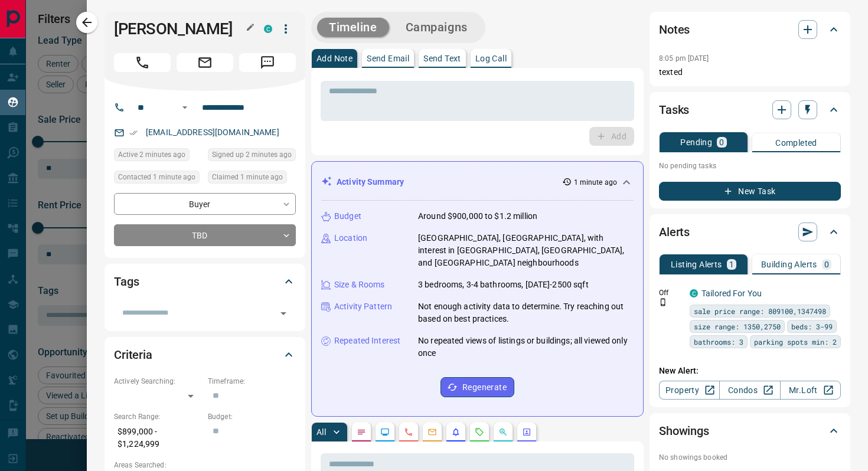  I want to click on span: Active 2 minutes ago, so click(152, 155).